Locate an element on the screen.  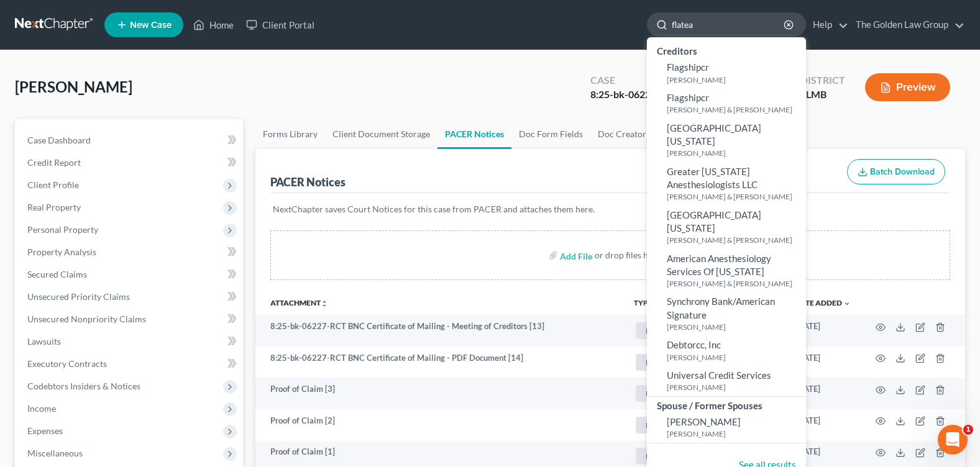
span: Synchrony Bank/American Signature is located at coordinates (721, 307).